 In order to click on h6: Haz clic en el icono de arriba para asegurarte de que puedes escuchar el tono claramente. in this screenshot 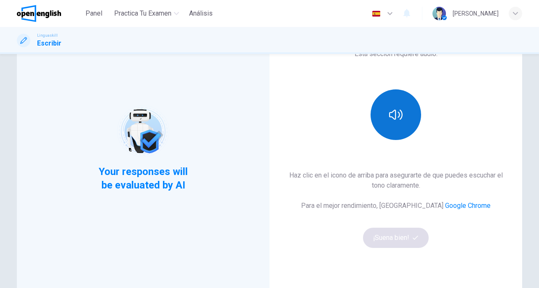, I will do `click(396, 180)`.